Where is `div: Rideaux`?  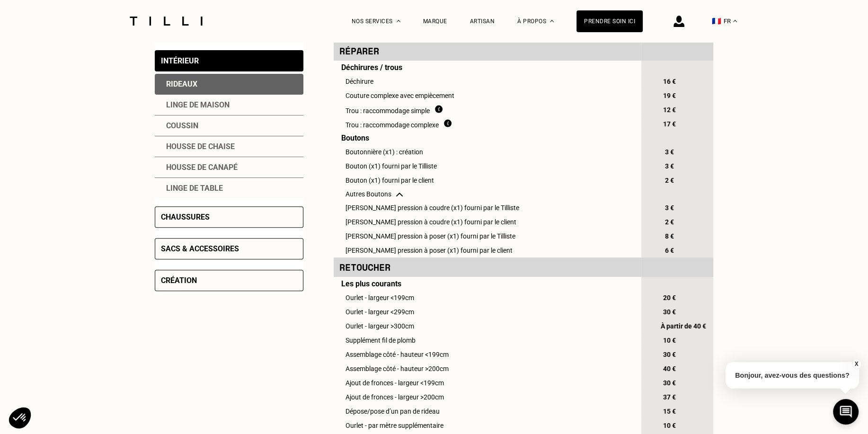 div: Rideaux is located at coordinates (229, 84).